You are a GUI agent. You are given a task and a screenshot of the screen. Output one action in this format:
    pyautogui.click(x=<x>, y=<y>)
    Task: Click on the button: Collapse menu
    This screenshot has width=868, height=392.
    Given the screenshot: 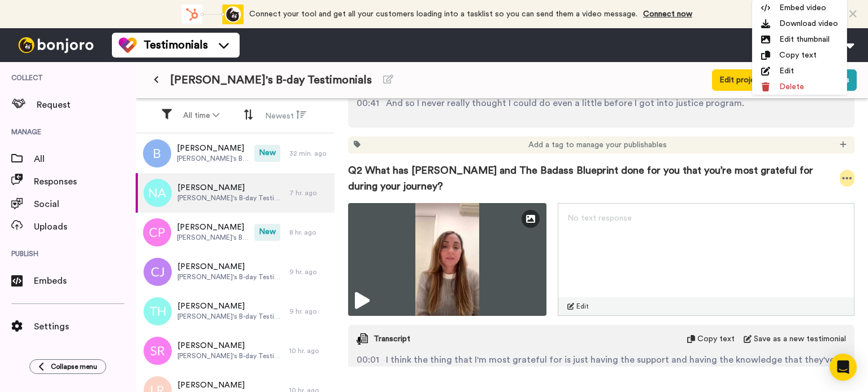 What is the action you would take?
    pyautogui.click(x=68, y=367)
    